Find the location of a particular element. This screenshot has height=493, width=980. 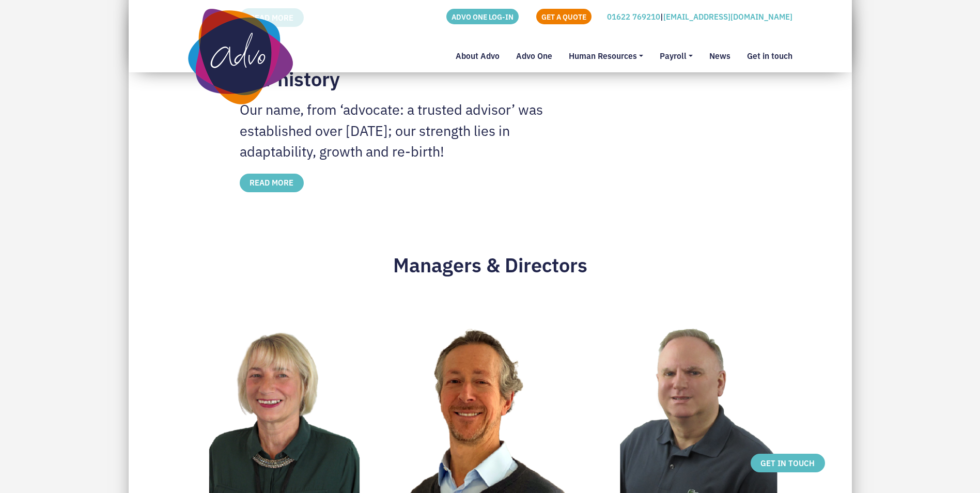

a: GET IN TOUCH is located at coordinates (788, 463).